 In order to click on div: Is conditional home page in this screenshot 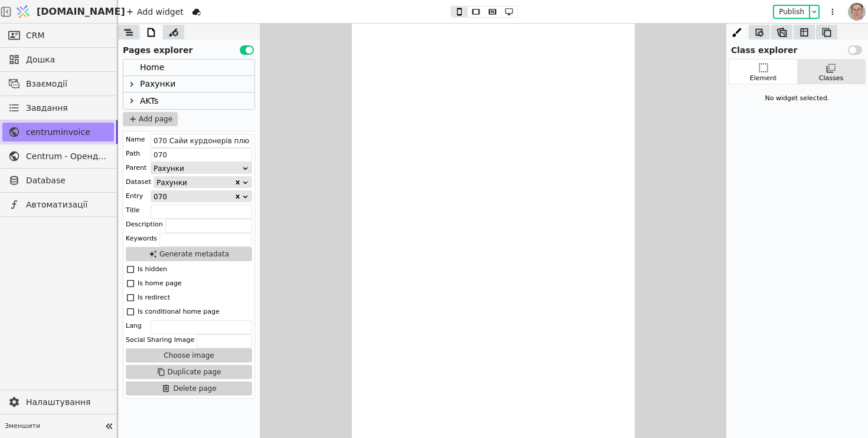, I will do `click(178, 312)`.